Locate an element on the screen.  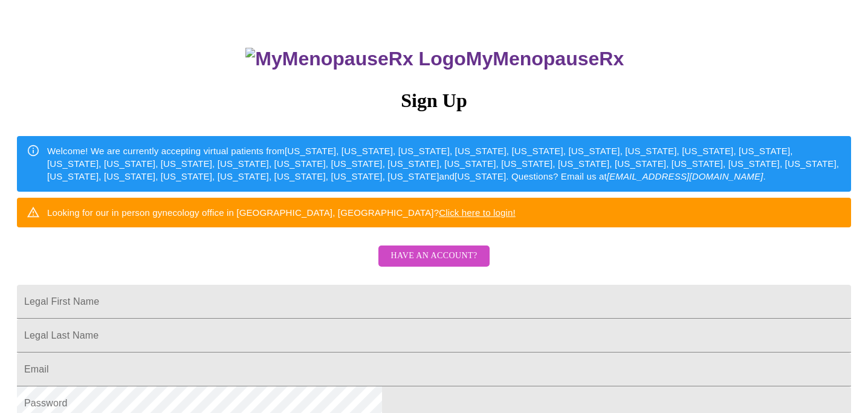
img: MyMenopauseRx Logo is located at coordinates (355, 58).